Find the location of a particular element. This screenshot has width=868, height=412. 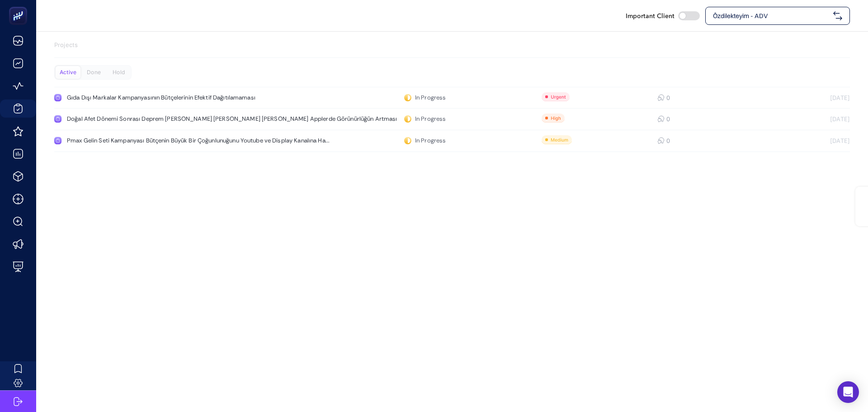

div: Done is located at coordinates (93, 72).